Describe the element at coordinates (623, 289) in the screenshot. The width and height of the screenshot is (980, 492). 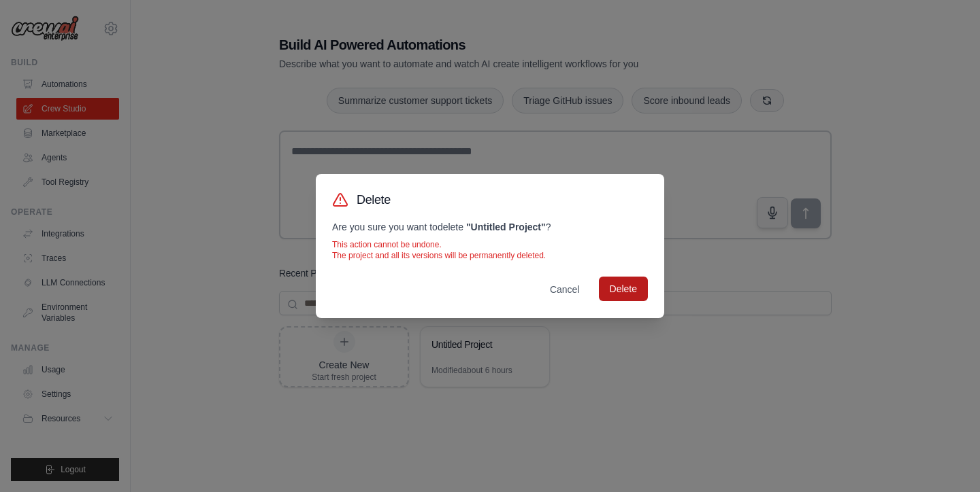
I see `button: Delete` at that location.